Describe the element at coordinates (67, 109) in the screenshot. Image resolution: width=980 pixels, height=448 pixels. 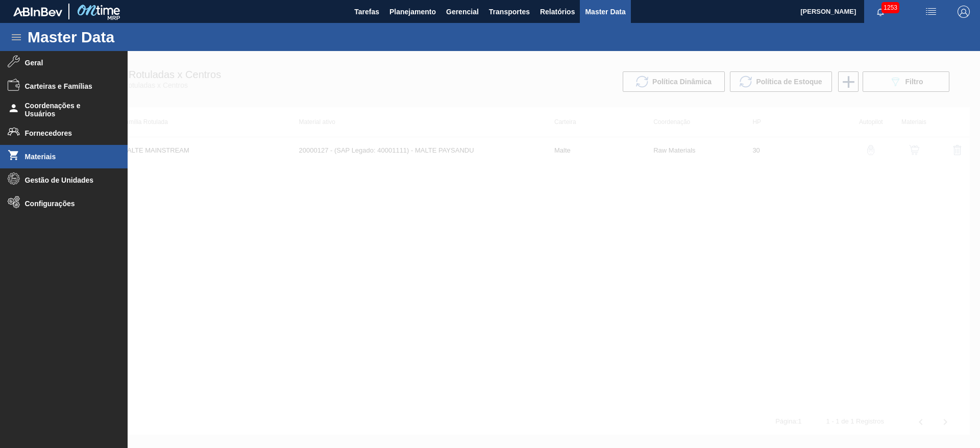
I see `span: Coordenações e Usuários` at that location.